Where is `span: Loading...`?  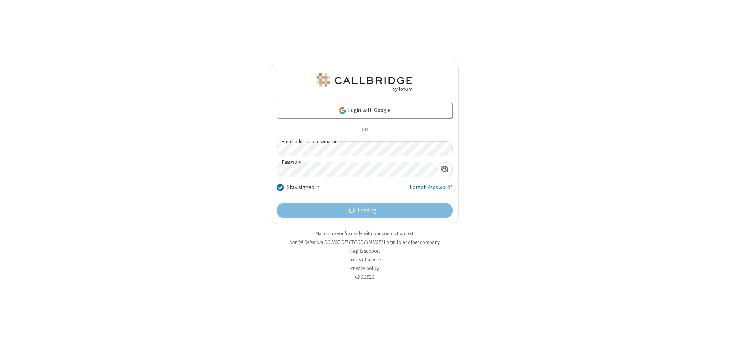
span: Loading... is located at coordinates (369, 210).